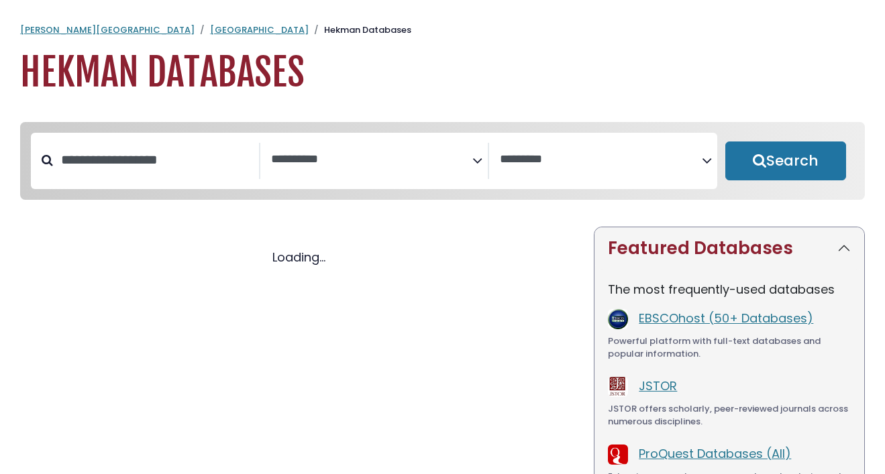 The width and height of the screenshot is (885, 474). Describe the element at coordinates (714, 453) in the screenshot. I see `a: ProQuest Databases (All)` at that location.